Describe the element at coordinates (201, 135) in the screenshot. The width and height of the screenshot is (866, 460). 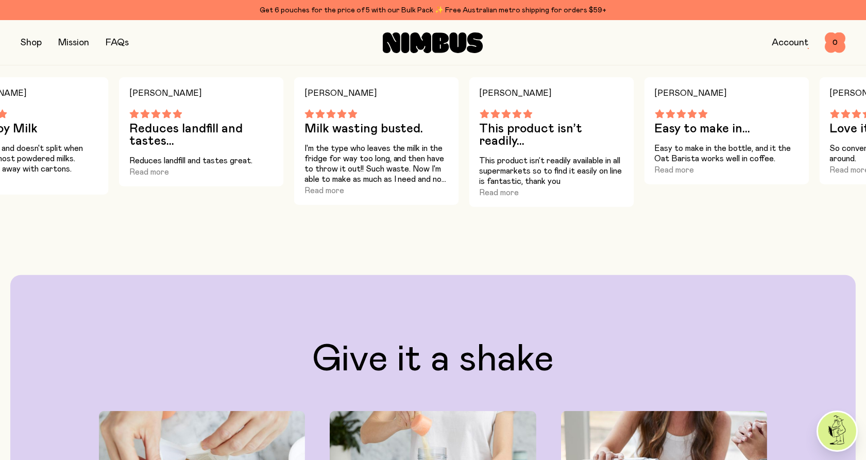
I see `h3: Reduces landfill and tastes...` at that location.